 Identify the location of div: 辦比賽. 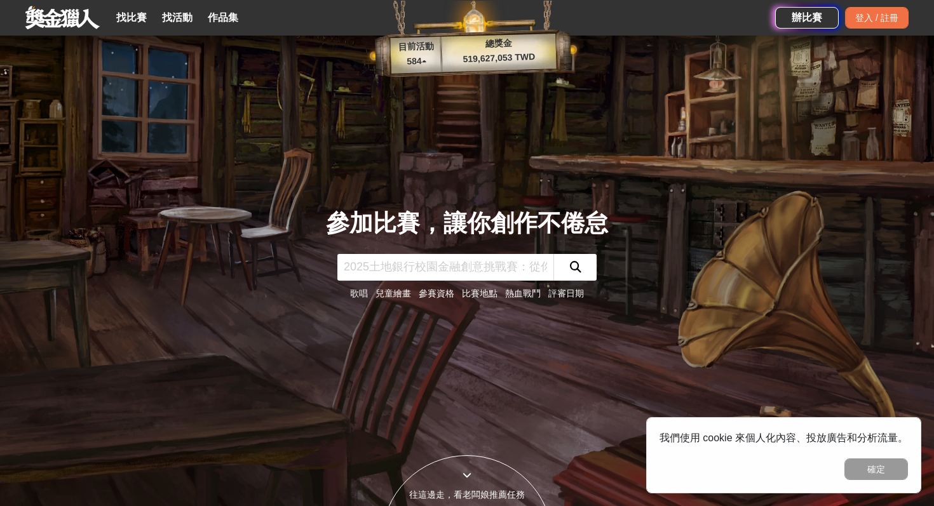
(807, 18).